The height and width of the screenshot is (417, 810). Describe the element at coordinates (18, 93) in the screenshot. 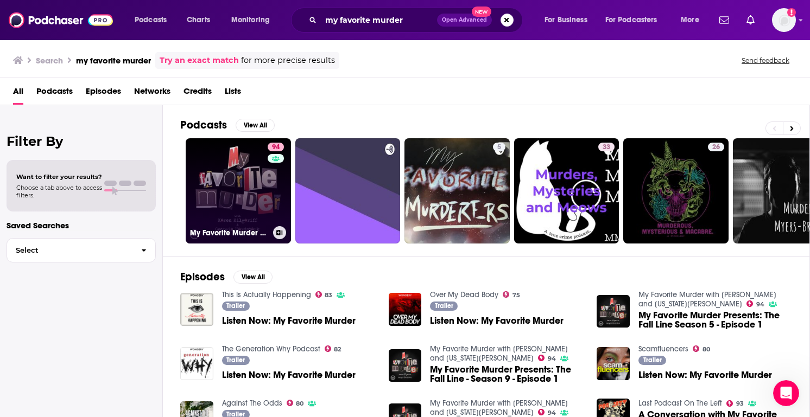

I see `a: All` at that location.